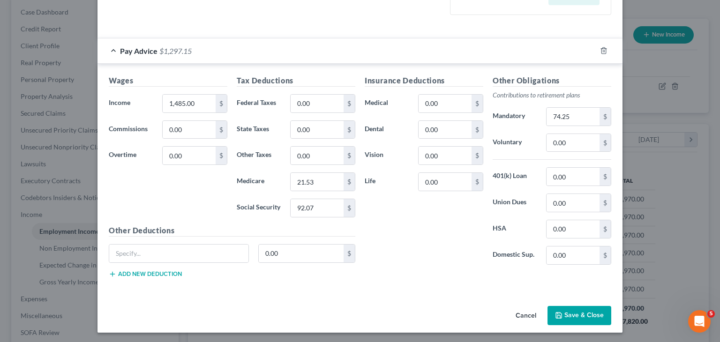  What do you see at coordinates (120, 102) in the screenshot?
I see `span: Income` at bounding box center [120, 102].